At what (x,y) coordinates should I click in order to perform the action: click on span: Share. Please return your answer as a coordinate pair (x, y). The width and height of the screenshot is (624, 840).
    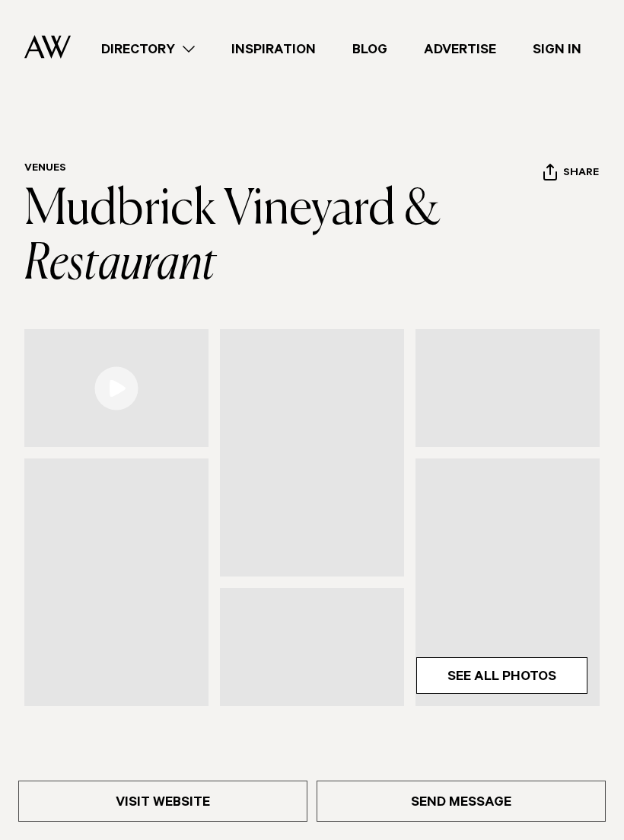
    Looking at the image, I should click on (581, 174).